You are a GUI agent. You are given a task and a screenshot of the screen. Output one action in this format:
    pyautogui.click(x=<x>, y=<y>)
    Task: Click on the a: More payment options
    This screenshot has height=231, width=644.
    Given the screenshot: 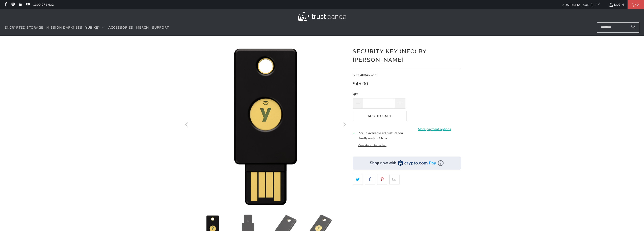 What is the action you would take?
    pyautogui.click(x=435, y=129)
    